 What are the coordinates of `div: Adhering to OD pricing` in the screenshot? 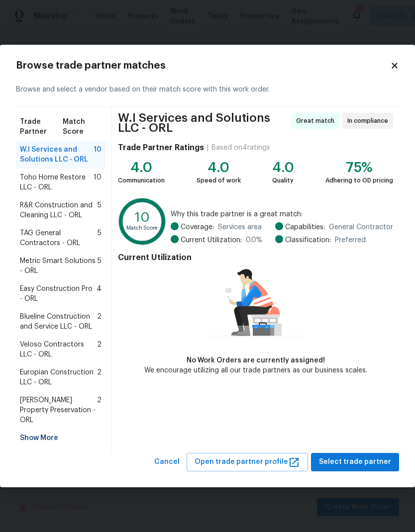 It's located at (359, 181).